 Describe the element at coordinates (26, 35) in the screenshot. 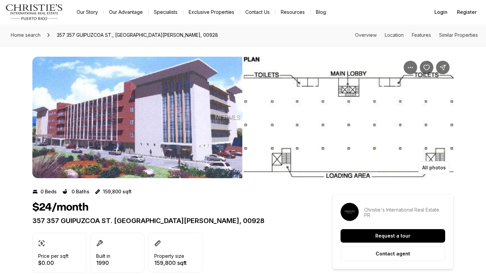

I see `span: Home search` at that location.